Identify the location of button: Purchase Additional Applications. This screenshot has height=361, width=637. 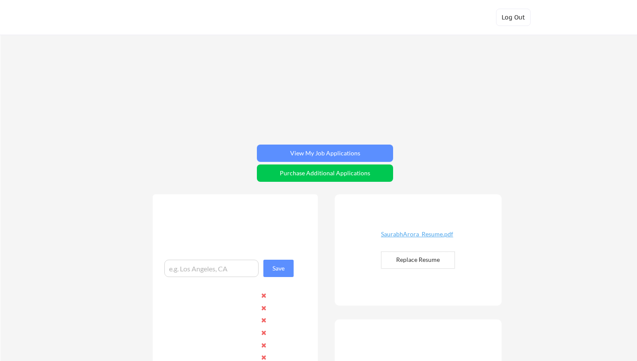
(325, 173).